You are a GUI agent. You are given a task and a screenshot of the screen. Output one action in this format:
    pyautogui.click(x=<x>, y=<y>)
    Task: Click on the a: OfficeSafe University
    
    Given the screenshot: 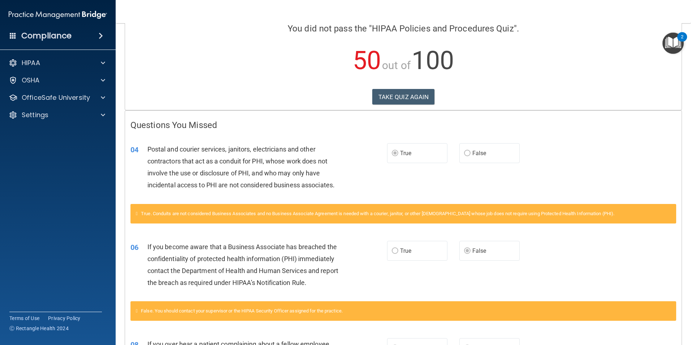 What is the action you would take?
    pyautogui.click(x=57, y=98)
    